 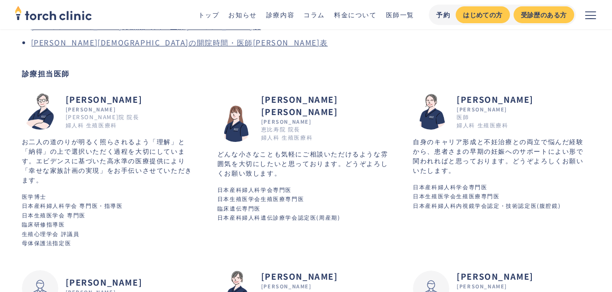 I want to click on p: お二人の道のりが明るく照らされるよう「理解」と「納得」の上で選択いただく過程を大切にしています。エビデンスに基づいた高水準の医療提供により「幸せな家族計画の実現」をお手伝いさせていただきます。, so click(x=110, y=161).